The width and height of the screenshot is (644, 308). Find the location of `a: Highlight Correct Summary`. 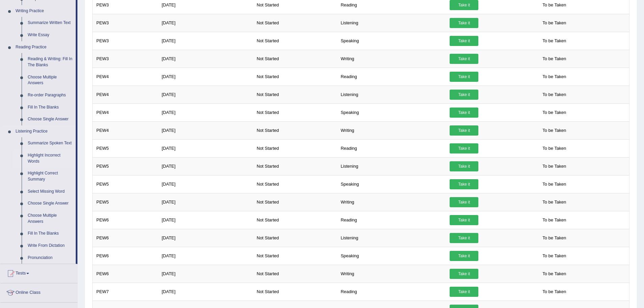

a: Highlight Correct Summary is located at coordinates (50, 176).